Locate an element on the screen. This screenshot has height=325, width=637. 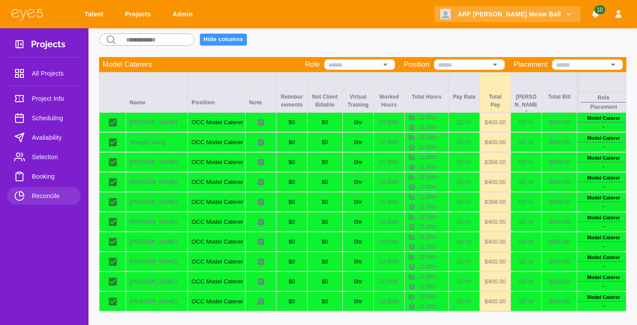
span: Scheduling is located at coordinates (53, 118).